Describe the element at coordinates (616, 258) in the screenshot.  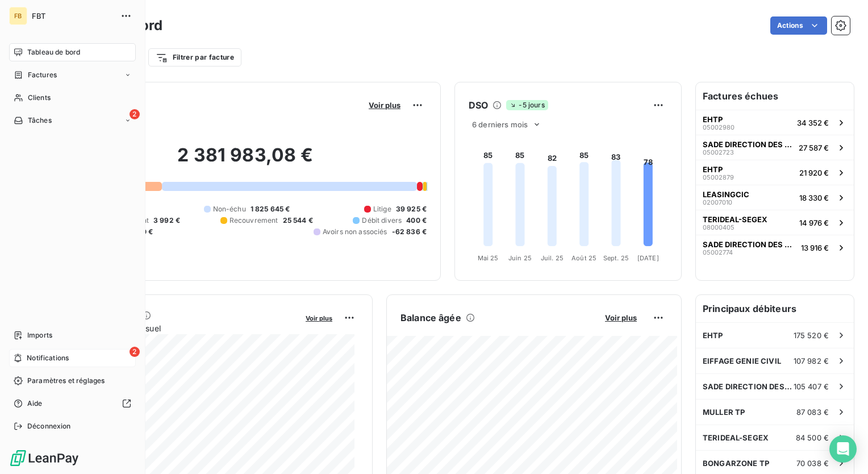
I see `tspan: Sept. 25` at that location.